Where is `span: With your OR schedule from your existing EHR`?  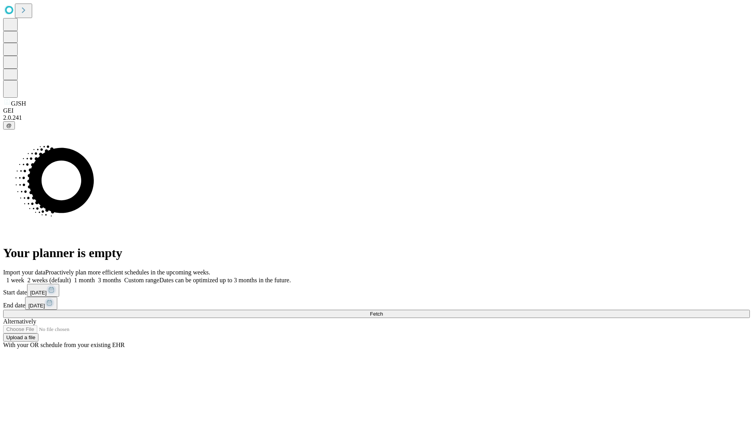
span: With your OR schedule from your existing EHR is located at coordinates (64, 345).